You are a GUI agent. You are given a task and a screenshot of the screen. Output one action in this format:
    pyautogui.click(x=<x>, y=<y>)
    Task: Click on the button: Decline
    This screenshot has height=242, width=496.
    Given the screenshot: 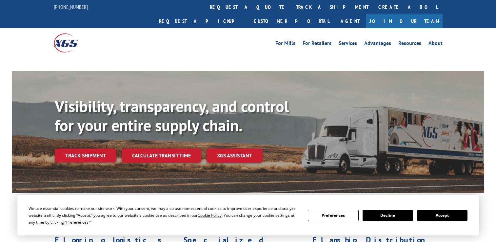 What is the action you would take?
    pyautogui.click(x=388, y=215)
    